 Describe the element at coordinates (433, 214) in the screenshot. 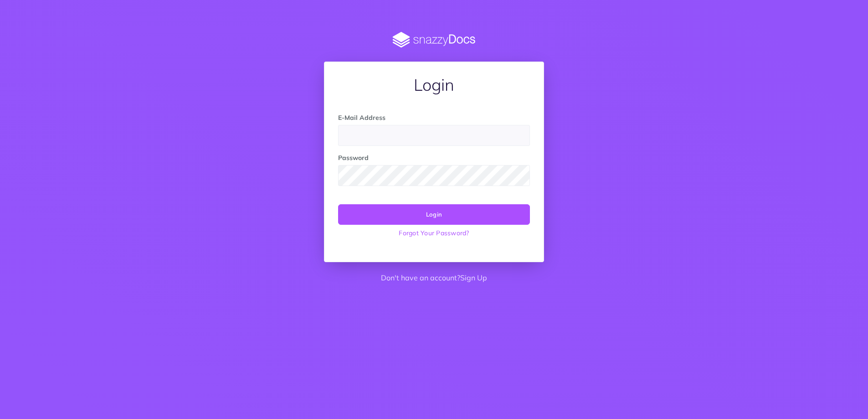

I see `button: Login` at that location.